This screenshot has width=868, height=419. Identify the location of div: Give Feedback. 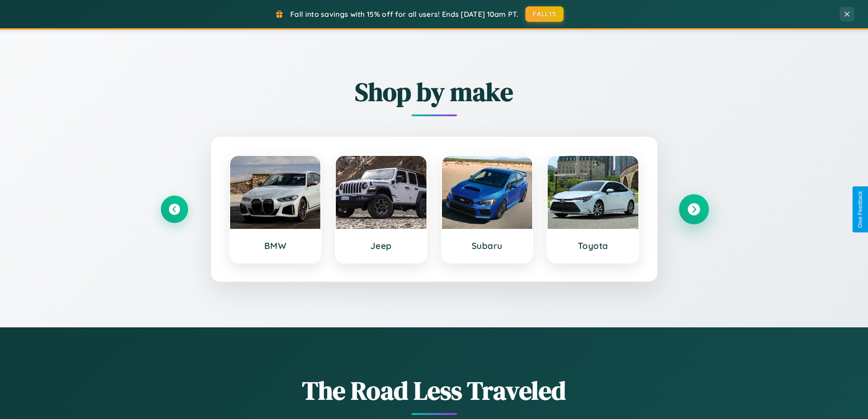
(860, 209).